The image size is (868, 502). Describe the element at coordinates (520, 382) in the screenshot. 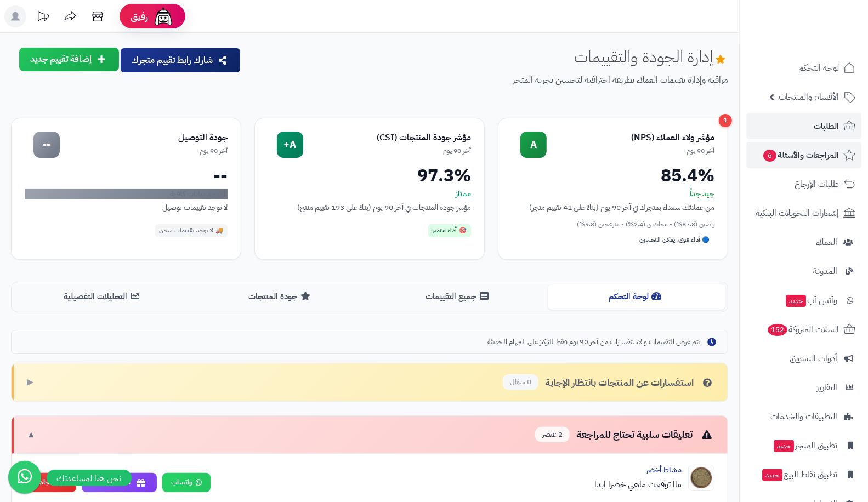

I see `span: 0 سؤال` at that location.